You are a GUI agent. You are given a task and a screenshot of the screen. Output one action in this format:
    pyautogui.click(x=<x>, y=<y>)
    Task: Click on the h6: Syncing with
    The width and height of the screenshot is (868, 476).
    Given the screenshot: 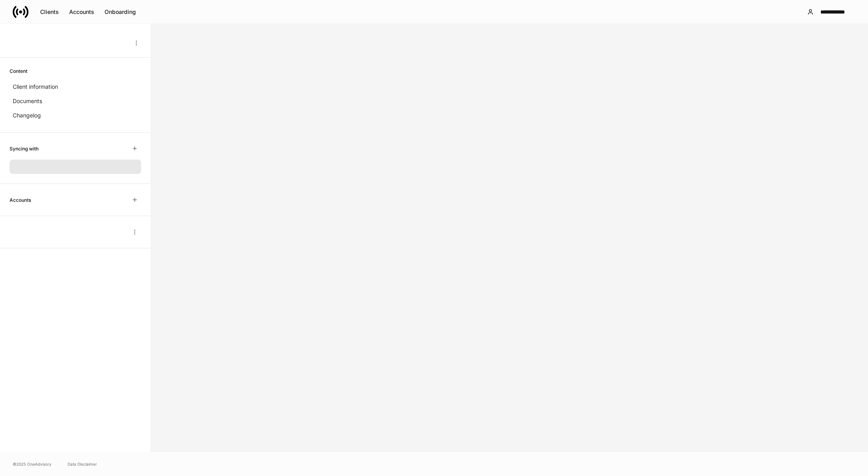 What is the action you would take?
    pyautogui.click(x=24, y=149)
    